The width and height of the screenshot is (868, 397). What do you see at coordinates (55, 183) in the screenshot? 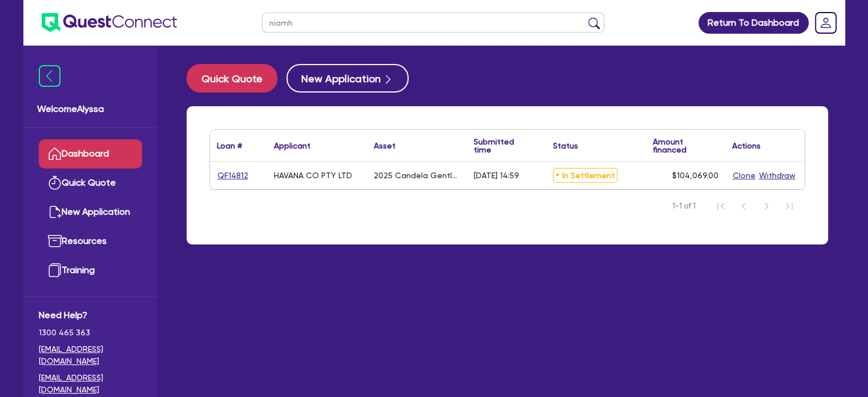
I see `img: quick-quote` at bounding box center [55, 183].